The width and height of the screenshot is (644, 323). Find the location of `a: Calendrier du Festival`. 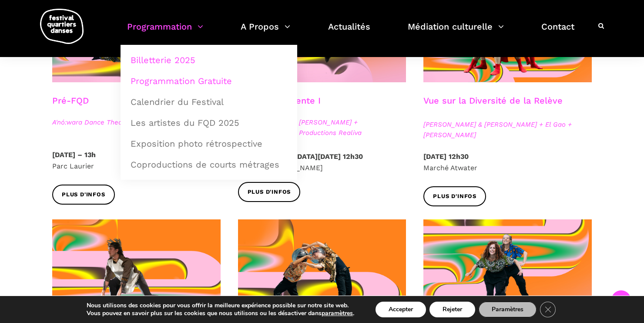

a: Calendrier du Festival is located at coordinates (209, 102).